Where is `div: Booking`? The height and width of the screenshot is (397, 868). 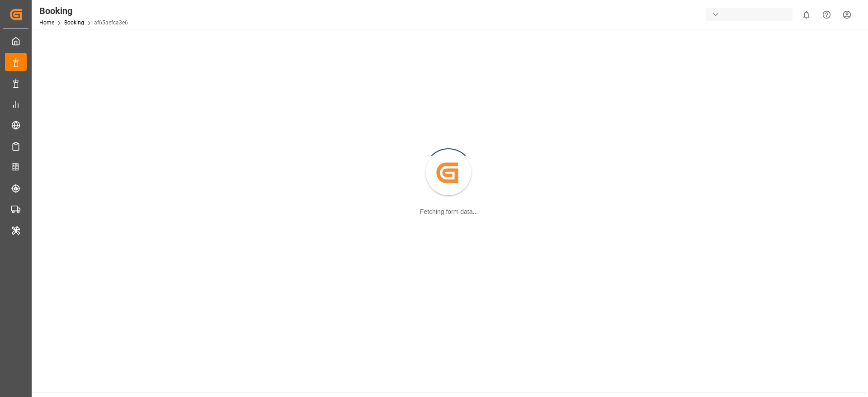 div: Booking is located at coordinates (83, 11).